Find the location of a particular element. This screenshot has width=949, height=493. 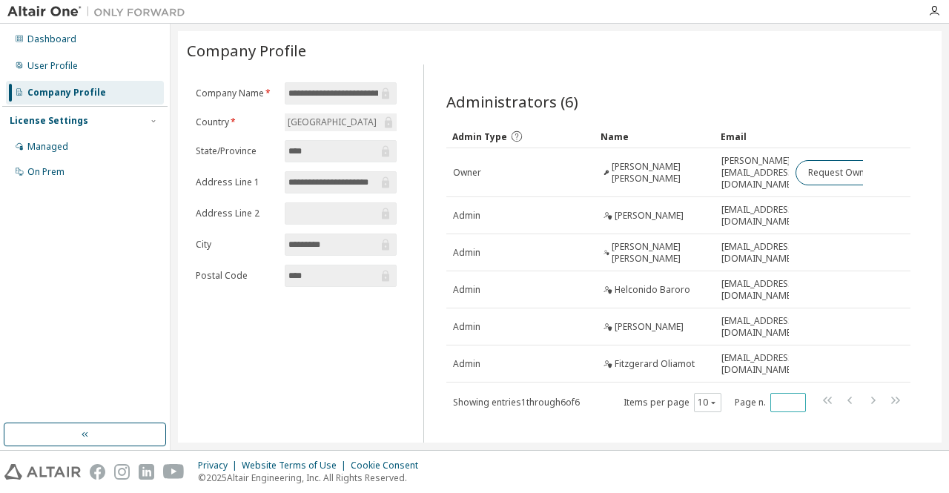

span: Admin Type is located at coordinates (480, 136).